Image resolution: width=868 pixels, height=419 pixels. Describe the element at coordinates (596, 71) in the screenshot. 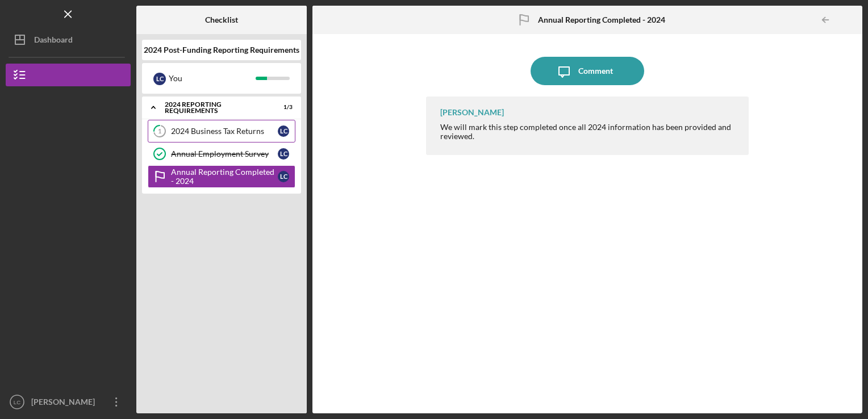

I see `div: Comment` at that location.